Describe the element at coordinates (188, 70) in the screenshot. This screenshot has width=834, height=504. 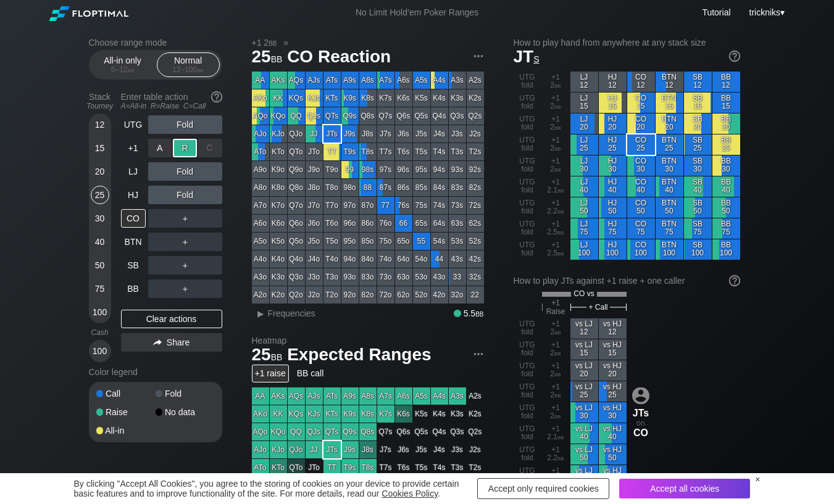
I see `div: 12 – 100` at that location.